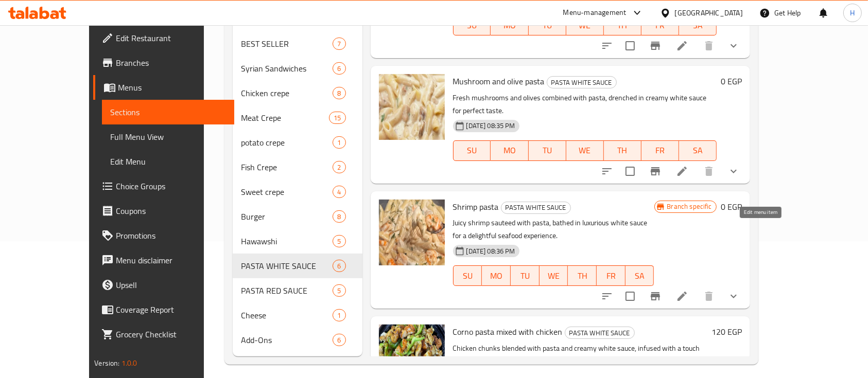 The image size is (868, 378). I want to click on span: H, so click(852, 13).